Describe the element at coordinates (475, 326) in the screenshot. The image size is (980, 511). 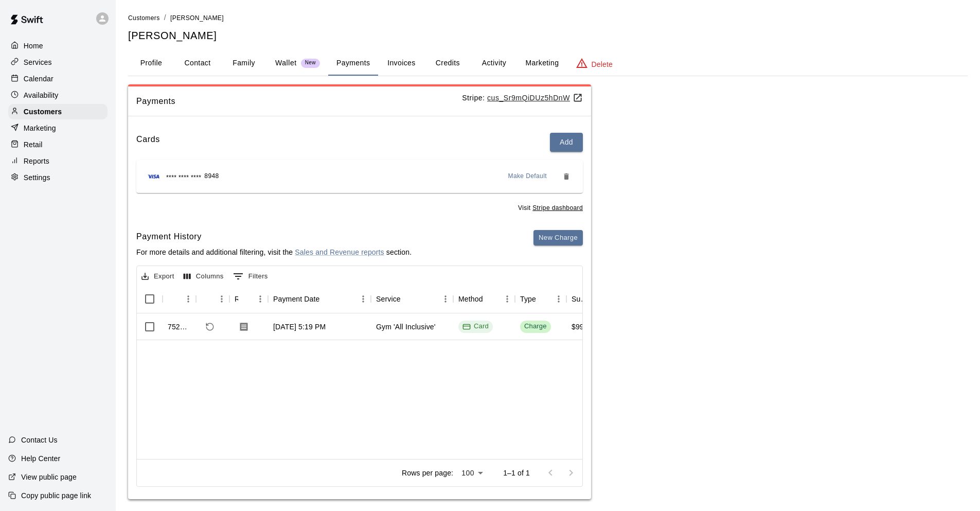
I see `div: Card` at that location.